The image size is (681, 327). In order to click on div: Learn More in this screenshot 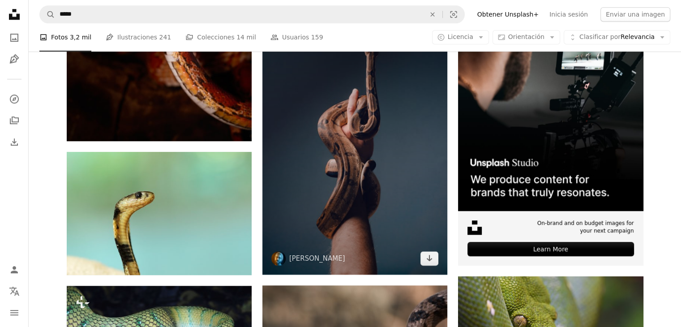, I will do `click(550, 249)`.